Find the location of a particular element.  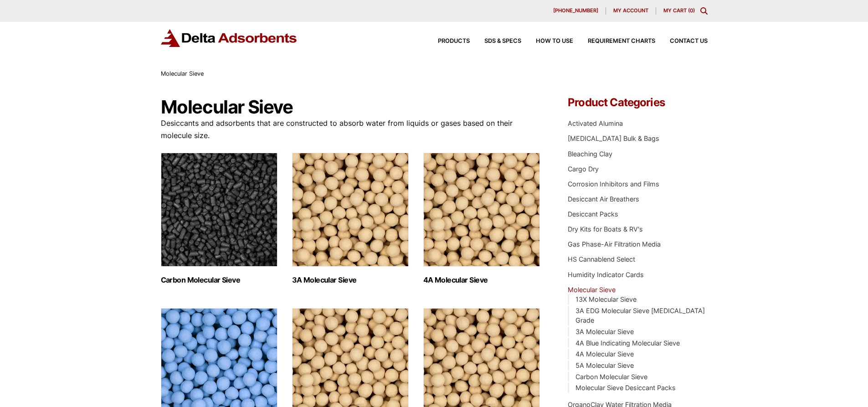

a: Molecular Sieve is located at coordinates (591, 289).